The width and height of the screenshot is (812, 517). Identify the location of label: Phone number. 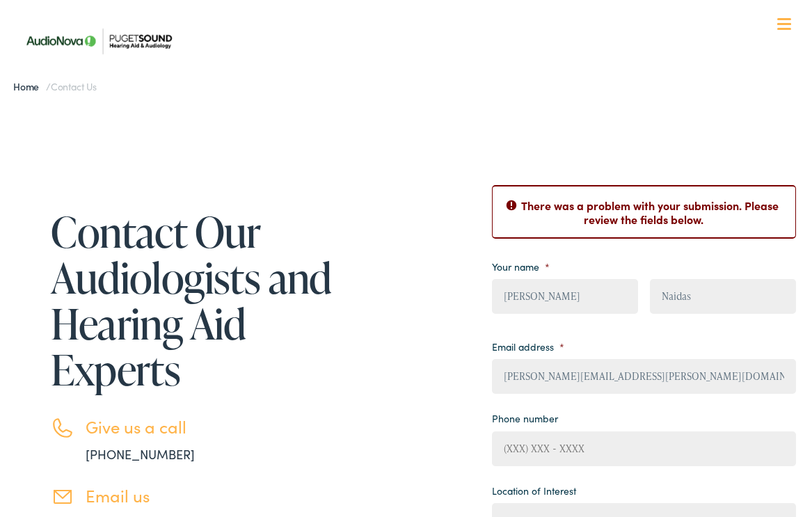
(525, 418).